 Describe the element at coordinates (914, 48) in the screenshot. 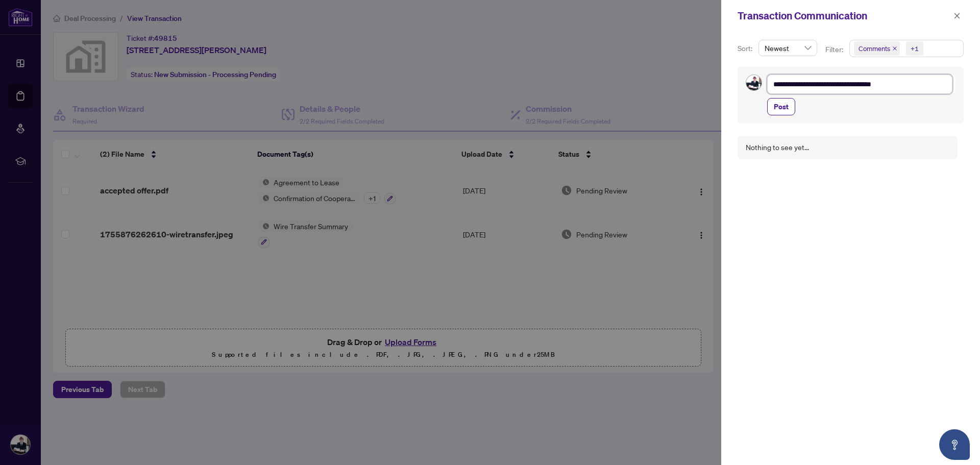

I see `div: +1` at that location.